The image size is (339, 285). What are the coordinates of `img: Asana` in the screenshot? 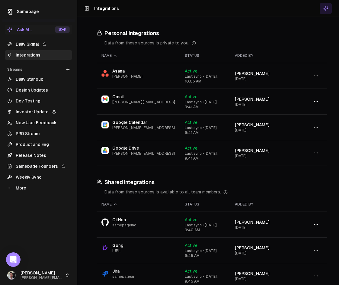 It's located at (105, 73).